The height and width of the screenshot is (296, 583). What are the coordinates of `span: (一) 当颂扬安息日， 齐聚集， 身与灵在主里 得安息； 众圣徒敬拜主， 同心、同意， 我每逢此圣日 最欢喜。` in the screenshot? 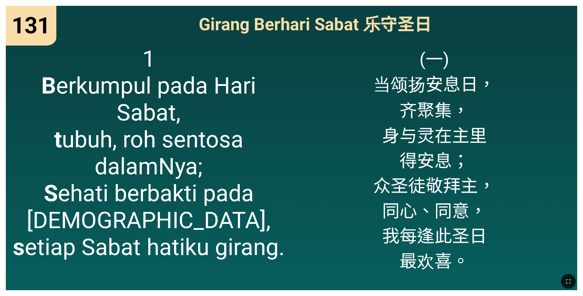 It's located at (434, 160).